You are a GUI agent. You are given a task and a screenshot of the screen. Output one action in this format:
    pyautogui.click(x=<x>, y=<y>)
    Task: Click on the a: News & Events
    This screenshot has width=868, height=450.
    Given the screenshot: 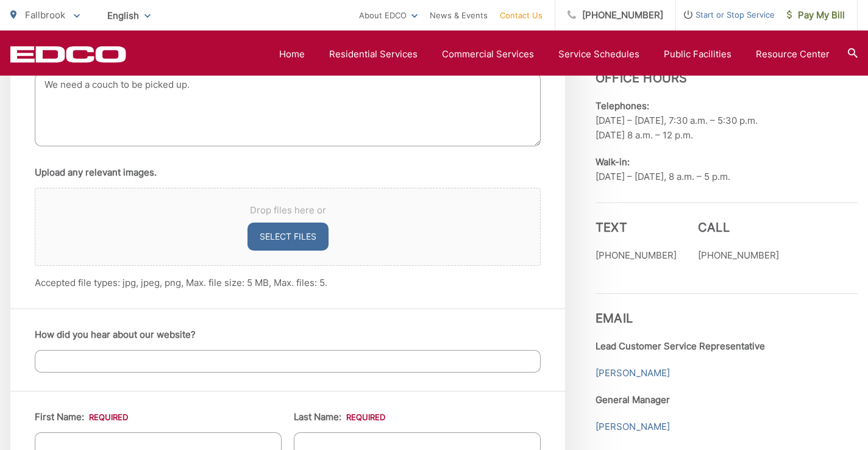 What is the action you would take?
    pyautogui.click(x=458, y=16)
    